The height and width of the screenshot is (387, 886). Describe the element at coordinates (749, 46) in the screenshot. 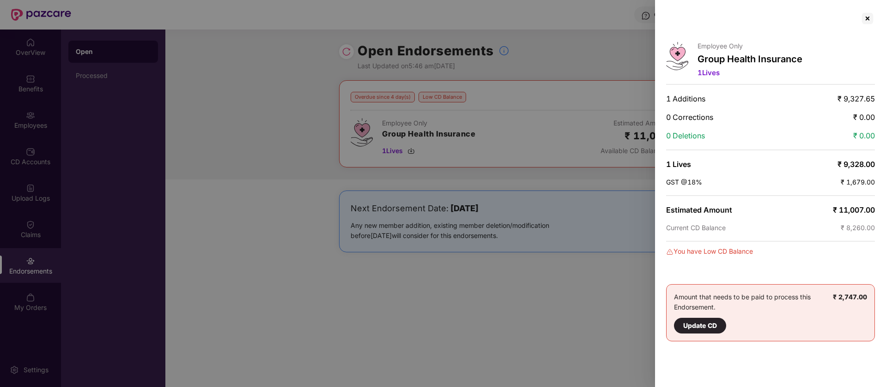

I see `p: Employee Only` at that location.